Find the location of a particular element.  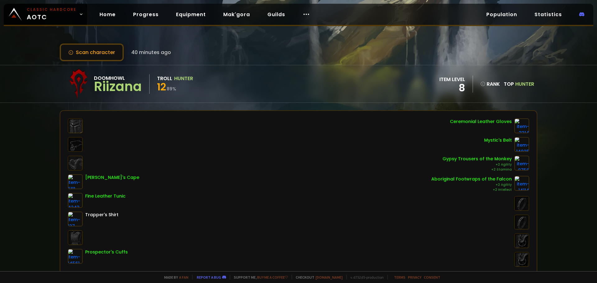

a: Population is located at coordinates (502, 14).